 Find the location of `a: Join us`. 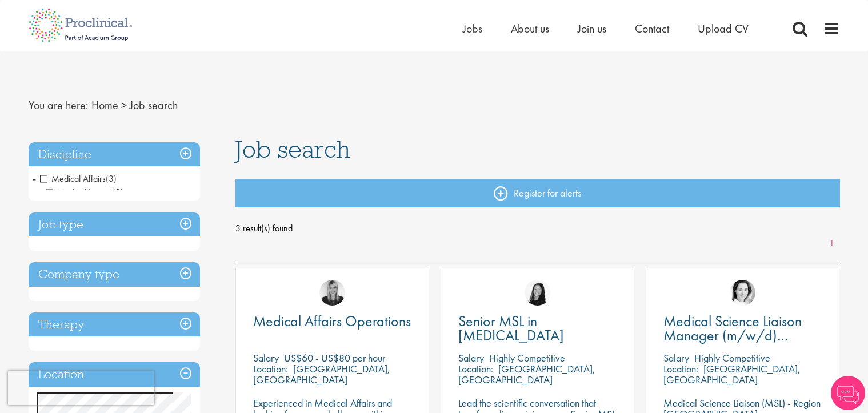

a: Join us is located at coordinates (592, 28).